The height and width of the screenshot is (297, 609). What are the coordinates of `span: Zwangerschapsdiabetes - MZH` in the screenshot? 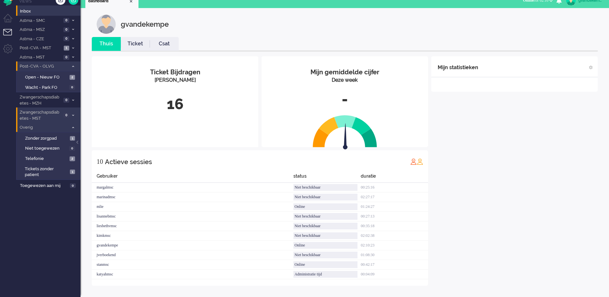 It's located at (40, 100).